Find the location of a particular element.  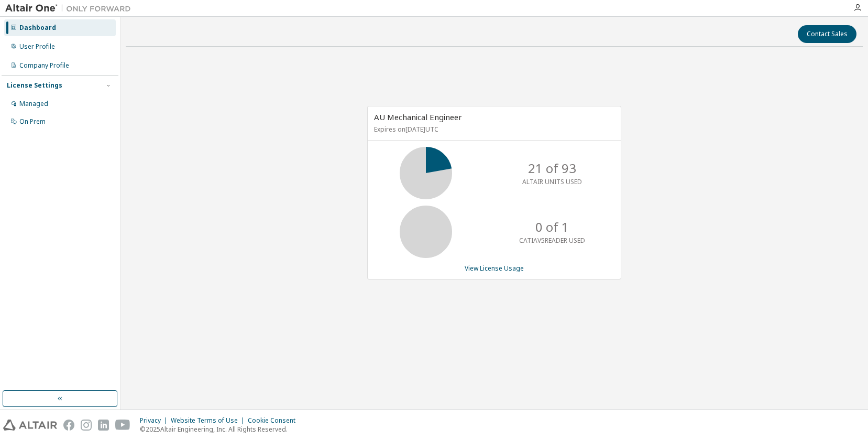

div: License Settings is located at coordinates (35, 86).